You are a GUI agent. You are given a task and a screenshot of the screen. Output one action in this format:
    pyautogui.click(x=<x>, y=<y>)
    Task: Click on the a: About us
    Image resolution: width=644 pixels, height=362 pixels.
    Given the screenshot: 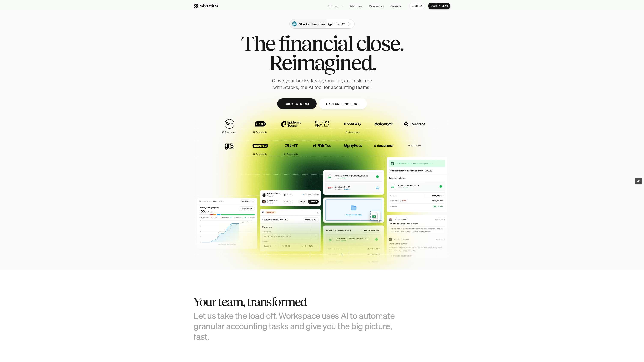 What is the action you would take?
    pyautogui.click(x=356, y=6)
    